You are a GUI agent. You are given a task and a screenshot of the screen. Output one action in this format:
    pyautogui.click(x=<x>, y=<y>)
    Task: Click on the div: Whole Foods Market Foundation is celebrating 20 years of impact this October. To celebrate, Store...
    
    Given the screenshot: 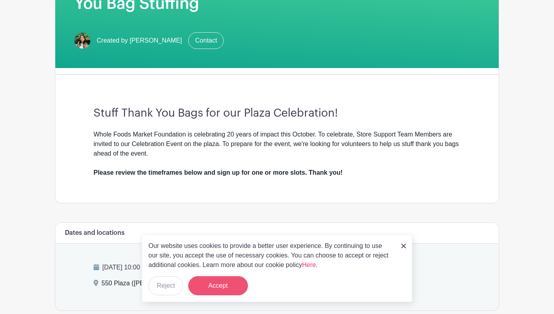 What is the action you would take?
    pyautogui.click(x=277, y=154)
    